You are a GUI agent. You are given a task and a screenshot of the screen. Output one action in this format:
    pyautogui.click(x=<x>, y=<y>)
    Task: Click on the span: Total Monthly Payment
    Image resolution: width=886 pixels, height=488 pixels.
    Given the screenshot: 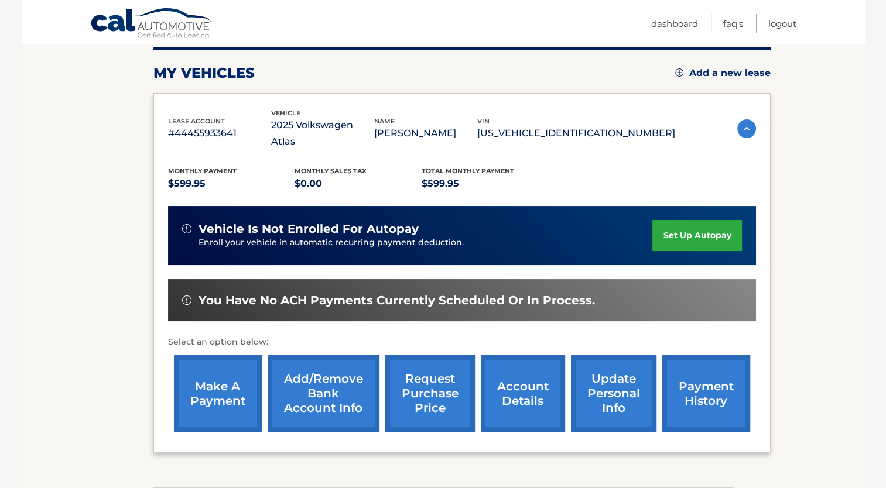 What is the action you would take?
    pyautogui.click(x=468, y=171)
    